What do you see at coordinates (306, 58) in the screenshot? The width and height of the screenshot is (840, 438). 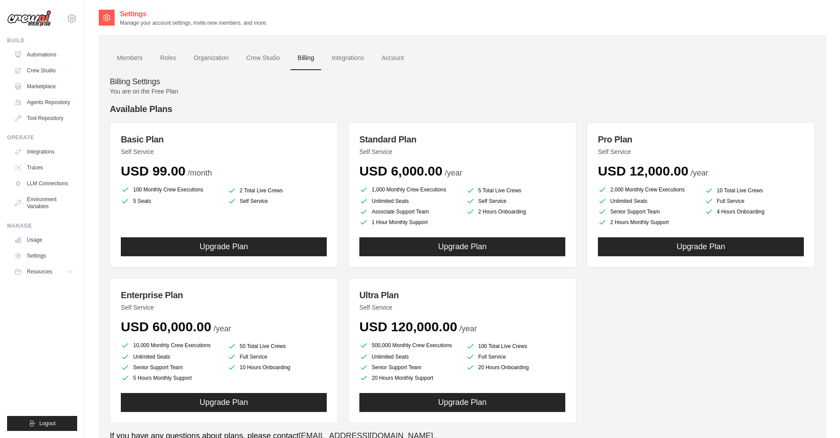 I see `a: Billing` at bounding box center [306, 58].